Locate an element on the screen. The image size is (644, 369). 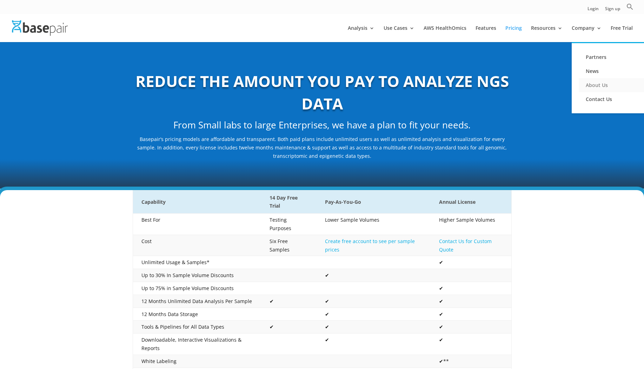
td: Best For is located at coordinates (197, 224).